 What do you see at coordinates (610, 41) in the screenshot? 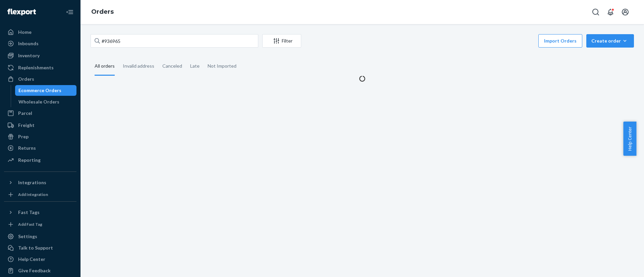
I see `div: Create order` at bounding box center [610, 41].